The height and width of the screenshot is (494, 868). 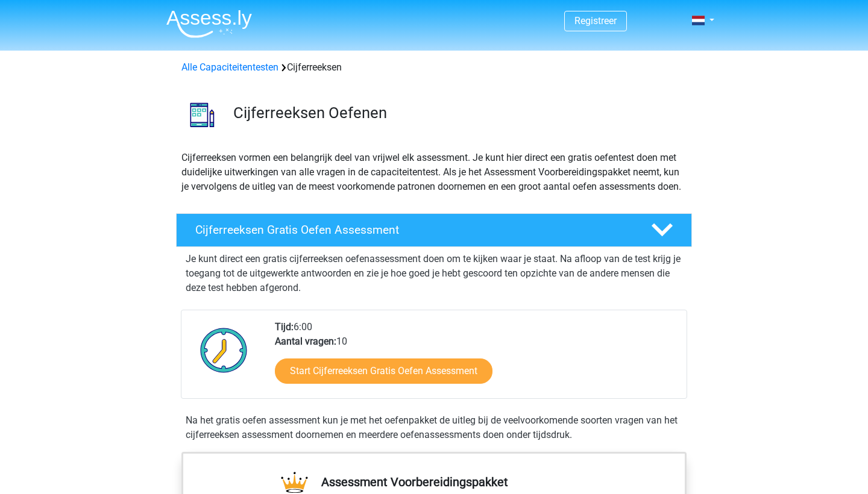 What do you see at coordinates (434, 173) in the screenshot?
I see `p: Cijferreeksen vormen een belangrijk deel van vrijwel elk assessment. Je kunt hier direct een grat...` at bounding box center [434, 173].